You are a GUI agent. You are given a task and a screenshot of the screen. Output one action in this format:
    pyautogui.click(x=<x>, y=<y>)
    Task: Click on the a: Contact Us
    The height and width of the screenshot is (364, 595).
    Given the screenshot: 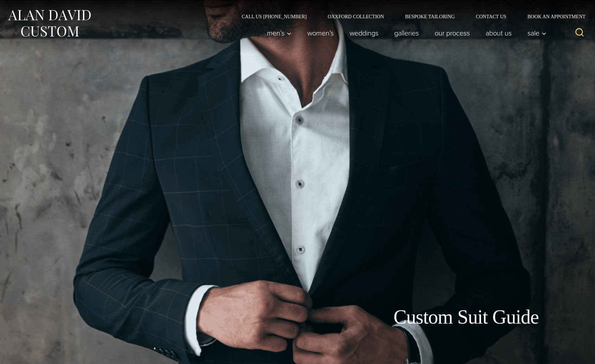 What is the action you would take?
    pyautogui.click(x=490, y=16)
    